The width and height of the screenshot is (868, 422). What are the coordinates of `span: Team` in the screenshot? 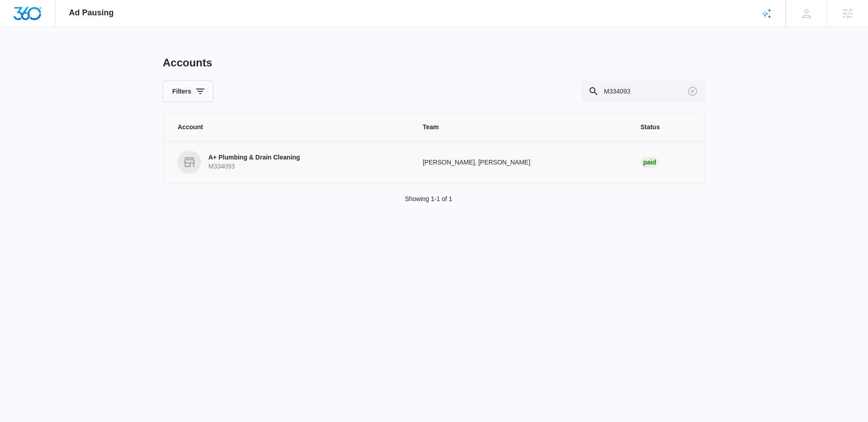 It's located at (521, 127).